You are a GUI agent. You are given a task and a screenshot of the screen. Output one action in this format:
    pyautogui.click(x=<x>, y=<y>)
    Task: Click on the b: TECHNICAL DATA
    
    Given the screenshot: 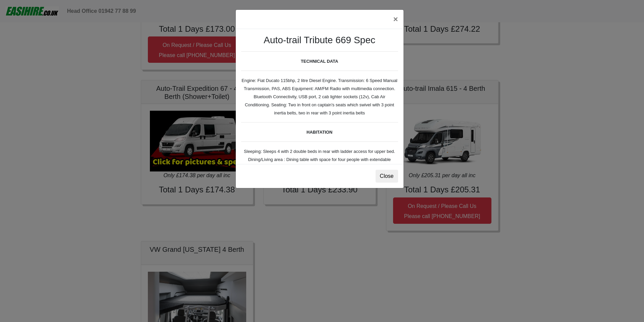 What is the action you would take?
    pyautogui.click(x=319, y=61)
    